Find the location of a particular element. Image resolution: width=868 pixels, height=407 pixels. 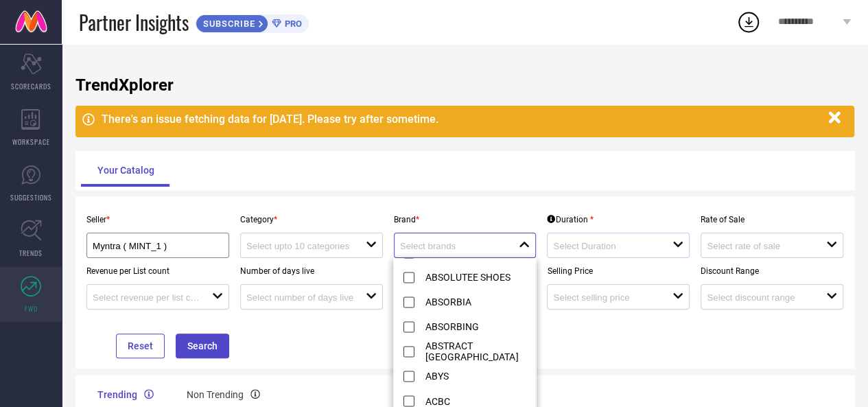

p: Category is located at coordinates (312, 220).